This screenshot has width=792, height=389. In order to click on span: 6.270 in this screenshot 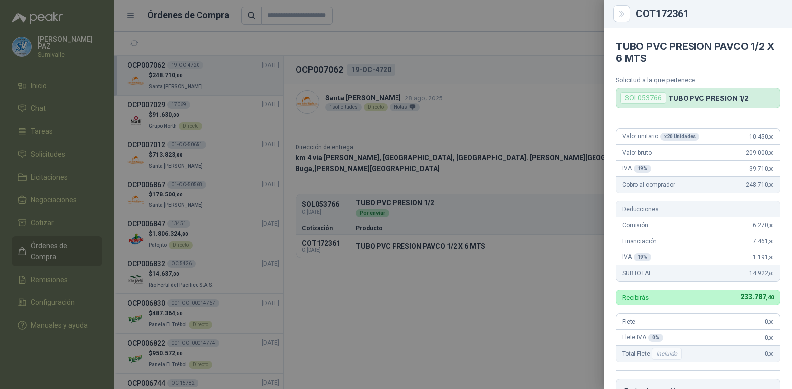, I will do `click(763, 225)`.